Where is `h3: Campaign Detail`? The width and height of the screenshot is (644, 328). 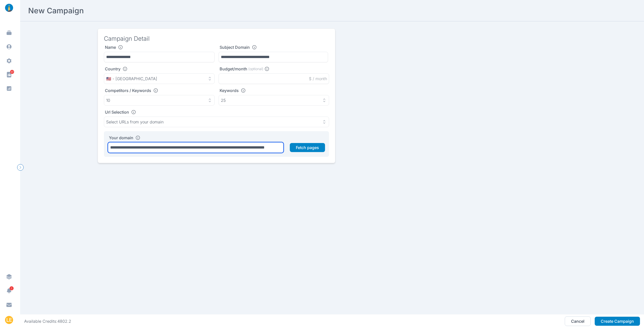
h3: Campaign Detail is located at coordinates (216, 39).